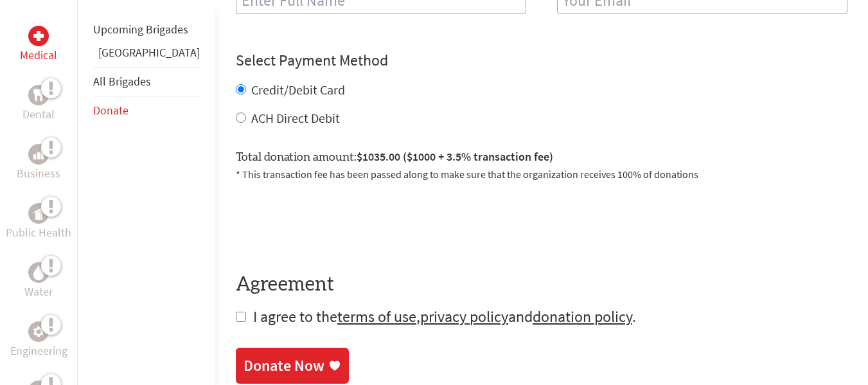 This screenshot has height=385, width=868. What do you see at coordinates (147, 55) in the screenshot?
I see `li: Panama` at bounding box center [147, 55].